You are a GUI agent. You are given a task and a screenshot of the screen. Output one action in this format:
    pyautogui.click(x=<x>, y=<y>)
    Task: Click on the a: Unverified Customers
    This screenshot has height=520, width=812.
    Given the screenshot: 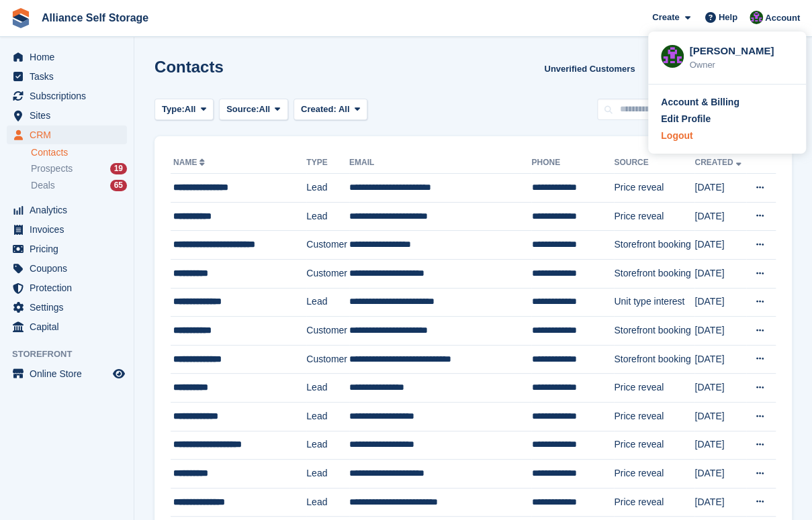 What is the action you would take?
    pyautogui.click(x=589, y=68)
    